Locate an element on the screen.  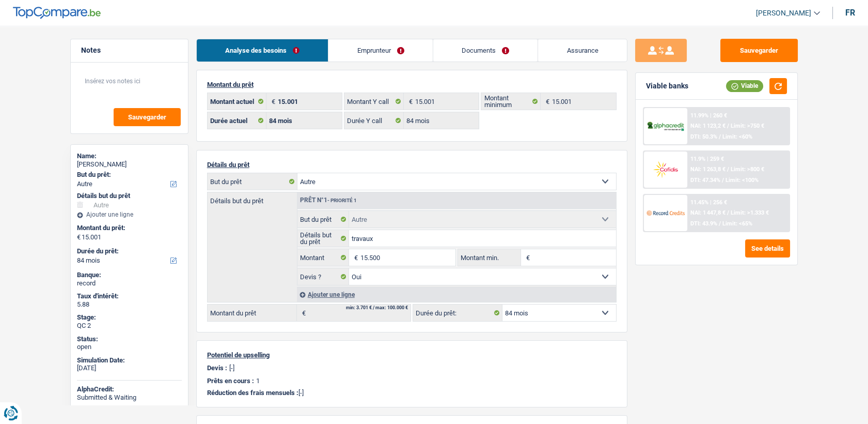
span: Limit: <65% is located at coordinates (738, 223).